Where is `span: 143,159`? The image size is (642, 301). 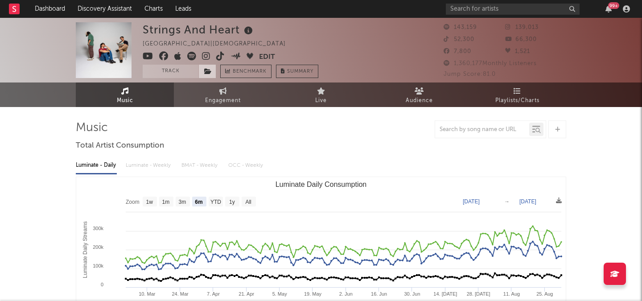 span: 143,159 is located at coordinates (460, 27).